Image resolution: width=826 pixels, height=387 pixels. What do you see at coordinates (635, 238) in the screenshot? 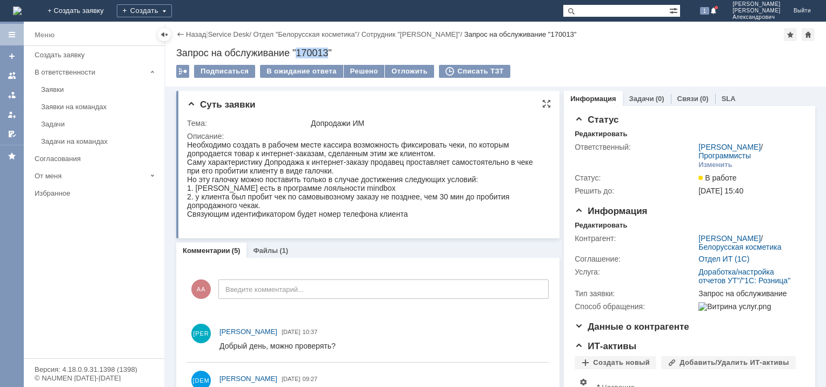
I see `div: Контрагент:` at bounding box center [635, 238].